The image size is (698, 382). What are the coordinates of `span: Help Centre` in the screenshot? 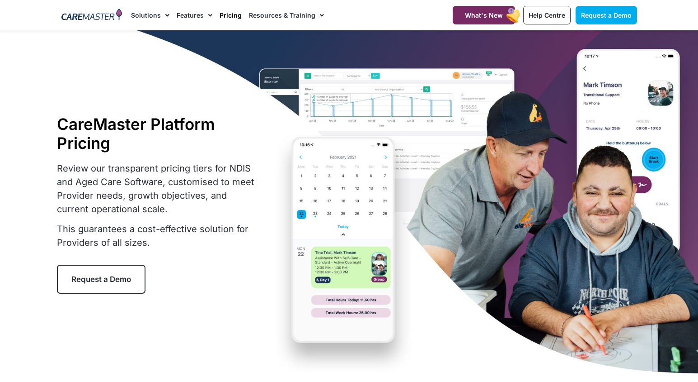 It's located at (547, 15).